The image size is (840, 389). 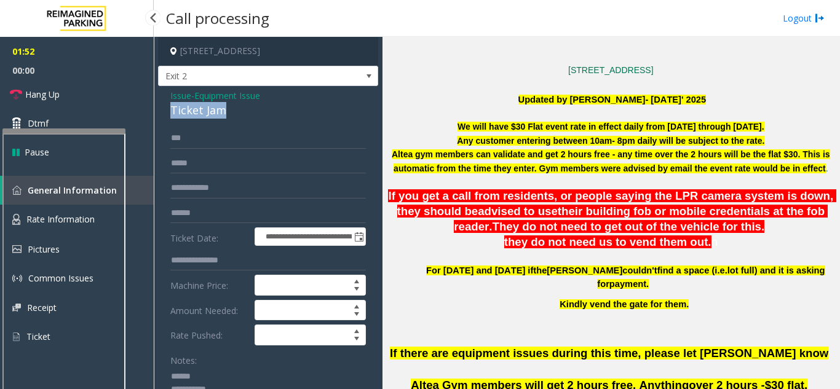 I want to click on span: Hang Up, so click(x=42, y=94).